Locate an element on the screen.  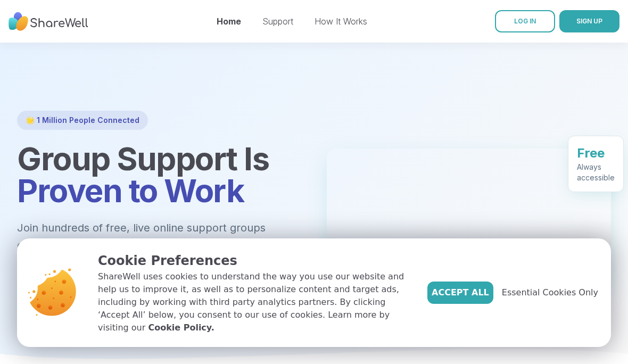
a: Home is located at coordinates (229, 21).